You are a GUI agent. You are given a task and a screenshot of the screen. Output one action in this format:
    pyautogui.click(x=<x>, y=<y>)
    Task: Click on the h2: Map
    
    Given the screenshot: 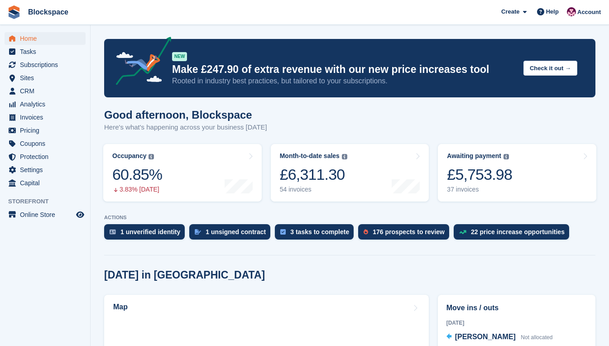 What is the action you would take?
    pyautogui.click(x=120, y=307)
    